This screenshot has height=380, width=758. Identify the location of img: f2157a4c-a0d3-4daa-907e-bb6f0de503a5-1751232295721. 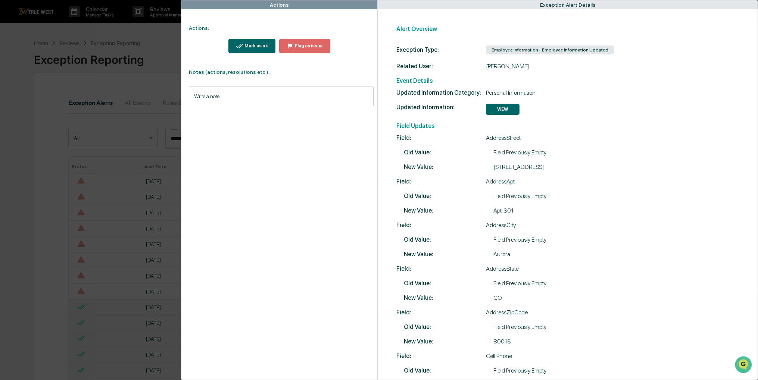
(9, 9).